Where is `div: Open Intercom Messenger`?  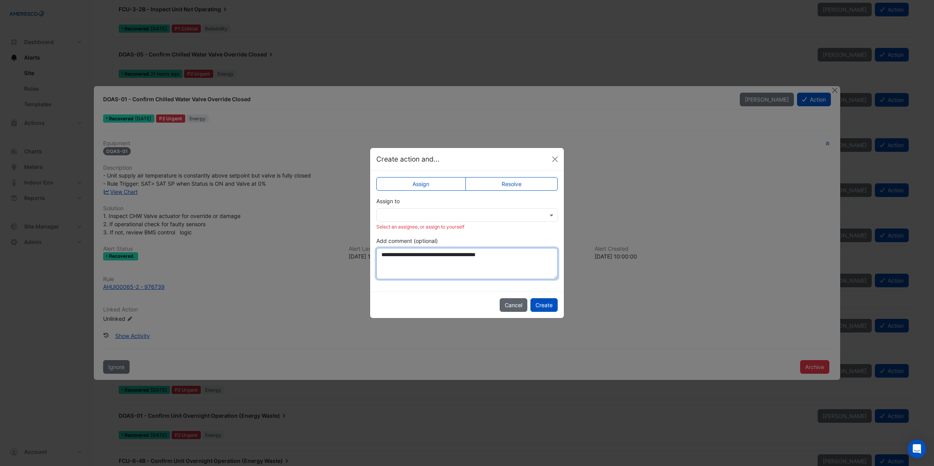 div: Open Intercom Messenger is located at coordinates (917, 449).